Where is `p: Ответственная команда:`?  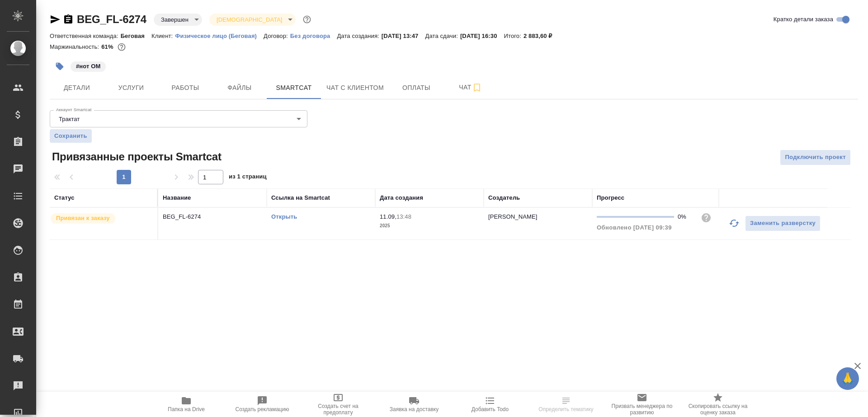
p: Ответственная команда: is located at coordinates (85, 35).